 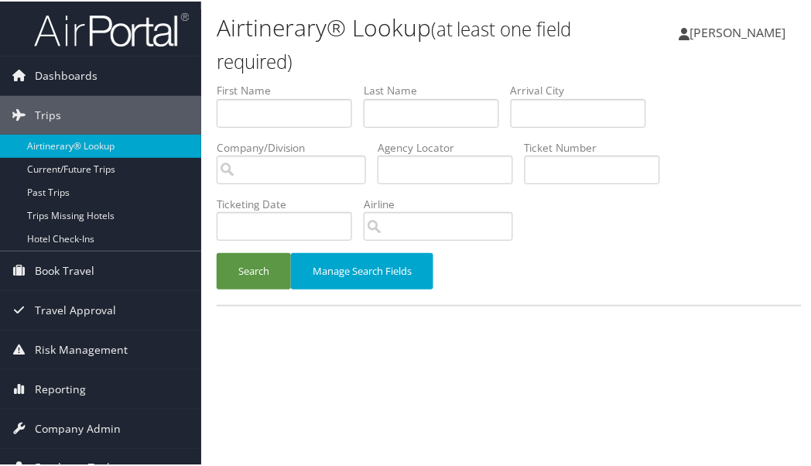 I want to click on label: Company/Division, so click(x=297, y=146).